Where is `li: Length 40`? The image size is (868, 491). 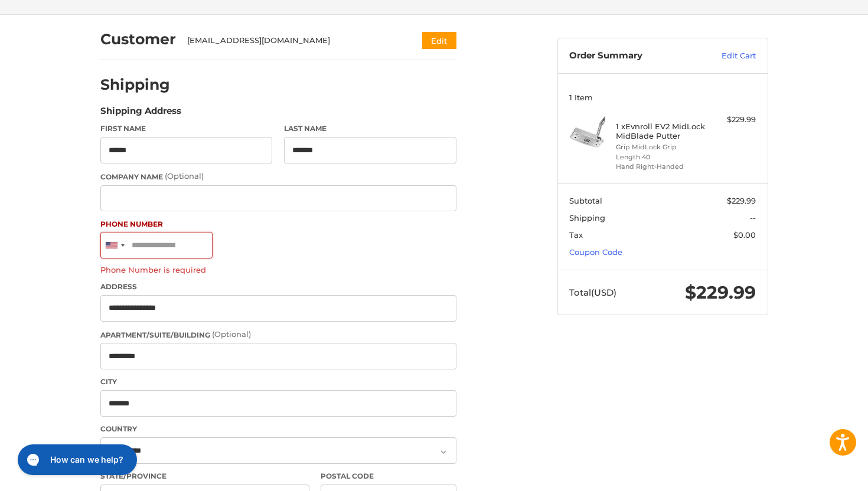
li: Length 40 is located at coordinates (661, 157).